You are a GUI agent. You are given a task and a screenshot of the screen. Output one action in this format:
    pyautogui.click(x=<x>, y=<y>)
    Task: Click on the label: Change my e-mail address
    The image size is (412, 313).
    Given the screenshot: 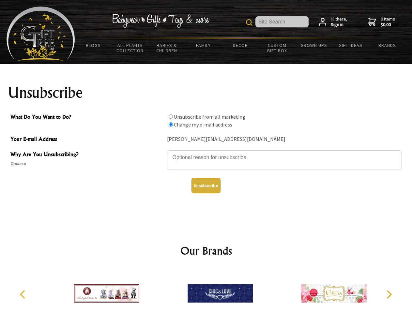 What is the action you would take?
    pyautogui.click(x=203, y=125)
    